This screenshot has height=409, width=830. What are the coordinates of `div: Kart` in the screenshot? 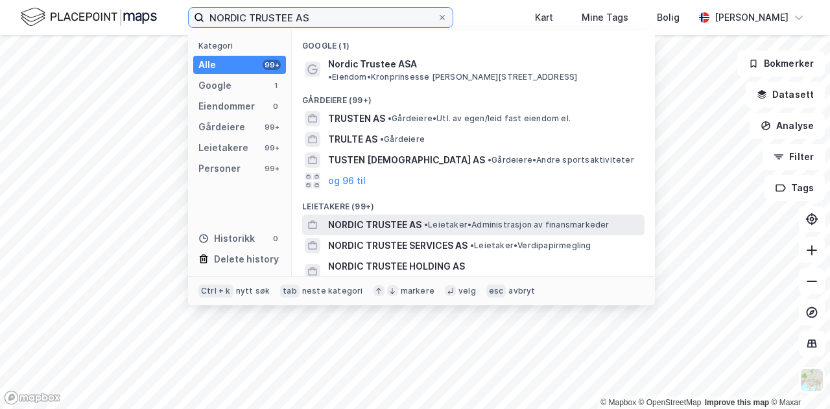 It's located at (544, 18).